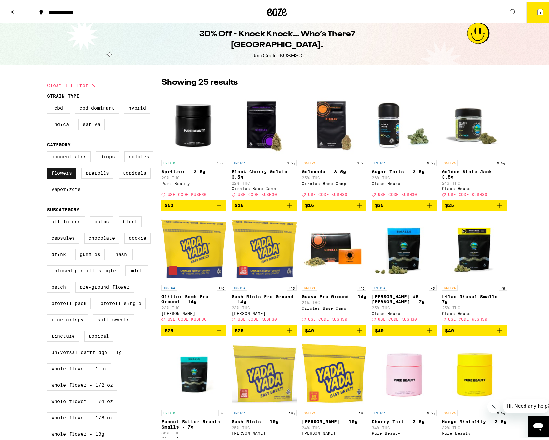 This screenshot has height=440, width=549. What do you see at coordinates (121, 253) in the screenshot?
I see `label: Hash` at bounding box center [121, 253].